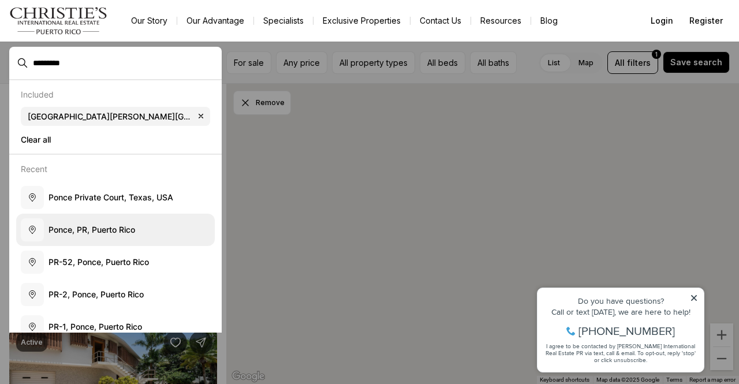  Describe the element at coordinates (284, 21) in the screenshot. I see `a: Specialists` at that location.